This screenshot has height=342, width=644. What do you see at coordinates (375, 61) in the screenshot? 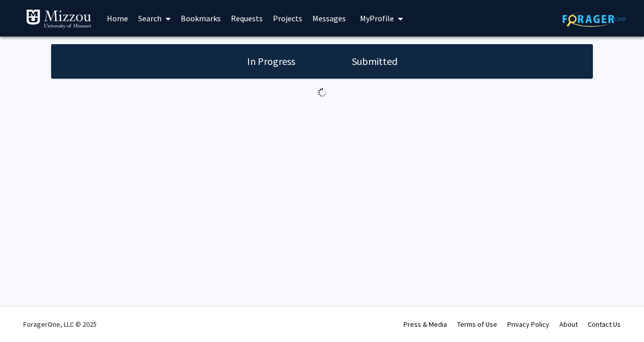
I see `h1: Submitted` at bounding box center [375, 61].